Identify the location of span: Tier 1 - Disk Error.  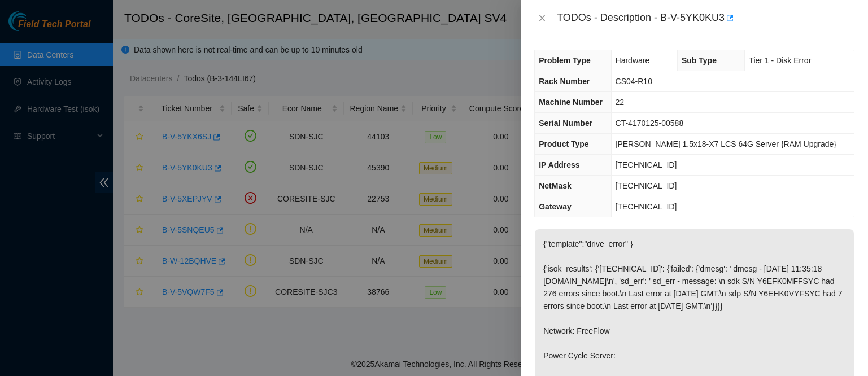
(780, 60).